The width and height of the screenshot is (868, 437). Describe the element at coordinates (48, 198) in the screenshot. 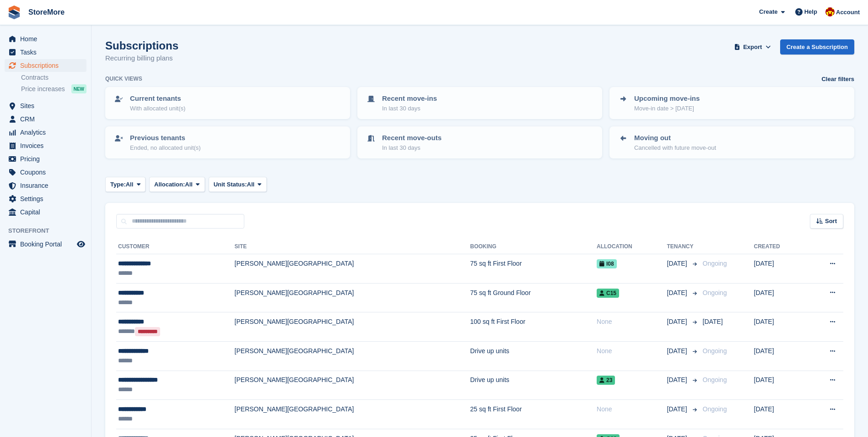

I see `span: Settings` at that location.